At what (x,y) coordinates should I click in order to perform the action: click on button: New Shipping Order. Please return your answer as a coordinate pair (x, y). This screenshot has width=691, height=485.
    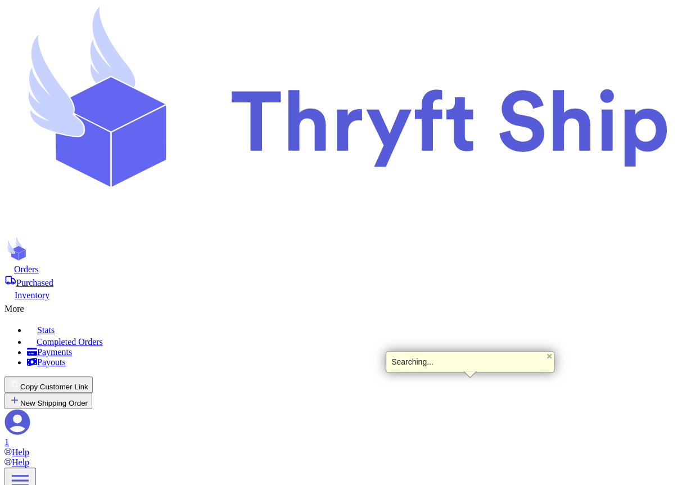
    Looking at the image, I should click on (48, 401).